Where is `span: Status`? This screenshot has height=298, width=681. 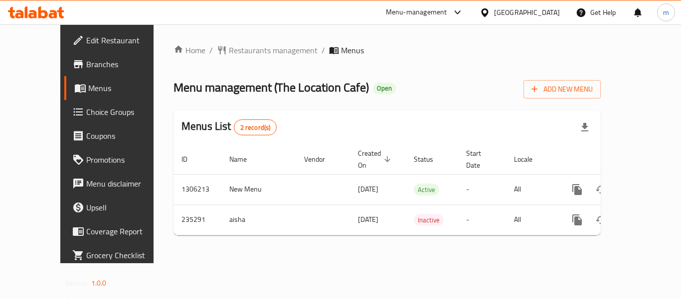 span: Status is located at coordinates (430, 159).